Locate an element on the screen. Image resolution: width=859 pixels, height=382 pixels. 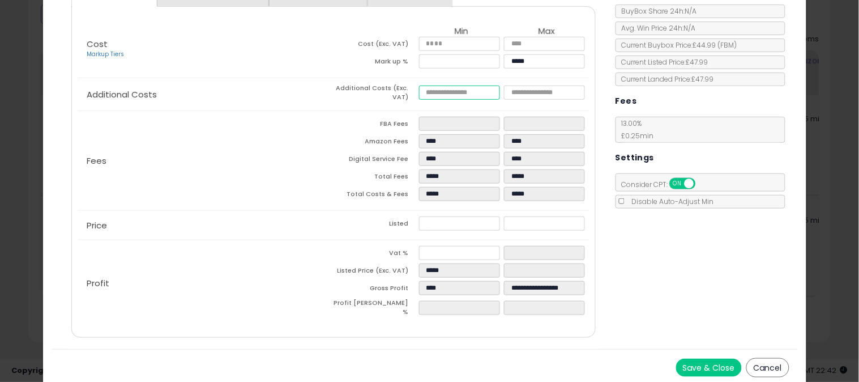
th: Max is located at coordinates (546, 32).